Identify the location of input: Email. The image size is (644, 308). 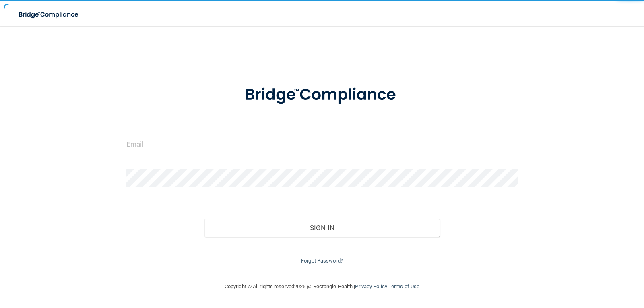
(322, 144).